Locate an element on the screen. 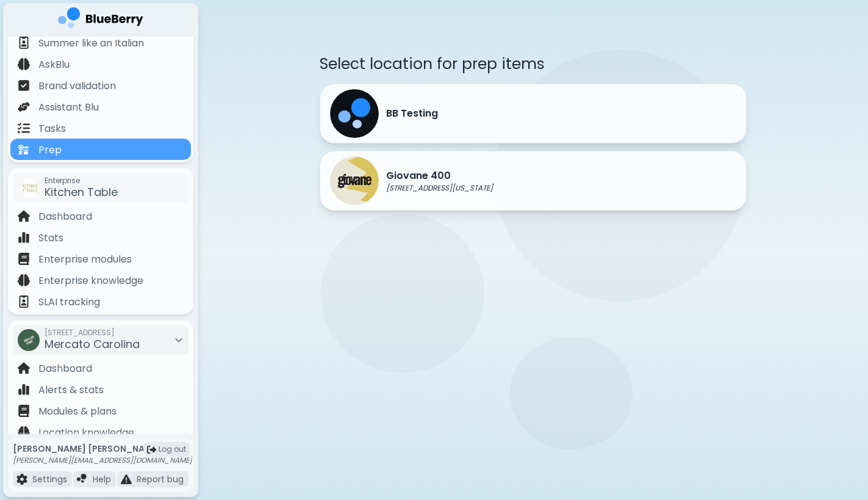 The height and width of the screenshot is (500, 868). p: Settings is located at coordinates (49, 479).